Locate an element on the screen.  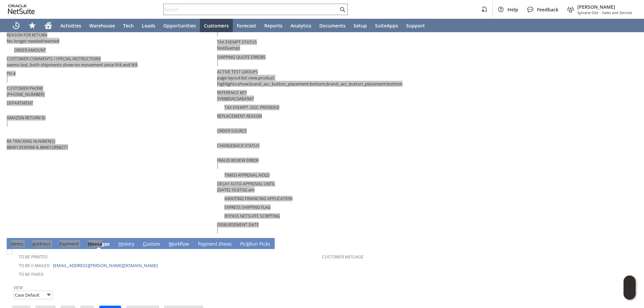
input: Case Default is located at coordinates (33, 295).